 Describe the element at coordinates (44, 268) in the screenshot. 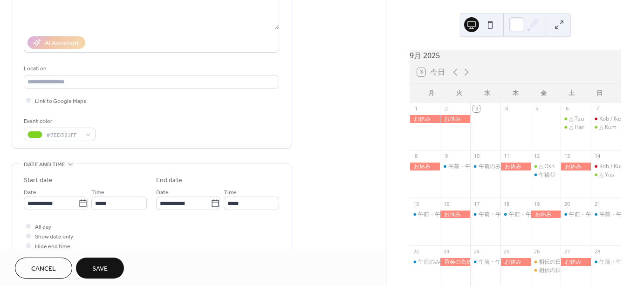

I see `a: Cancel` at that location.